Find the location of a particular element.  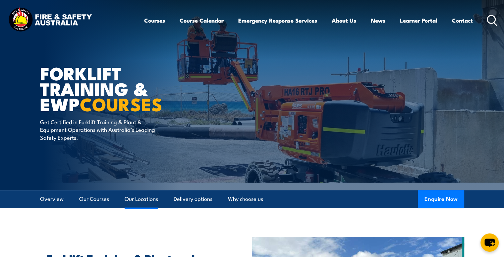

h1: Forklift Training & EWP is located at coordinates (122, 88).